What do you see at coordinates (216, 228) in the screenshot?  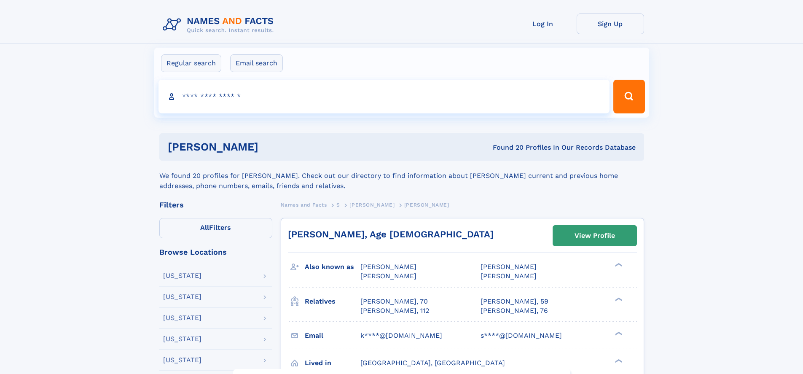 I see `label: Filters` at bounding box center [216, 228].